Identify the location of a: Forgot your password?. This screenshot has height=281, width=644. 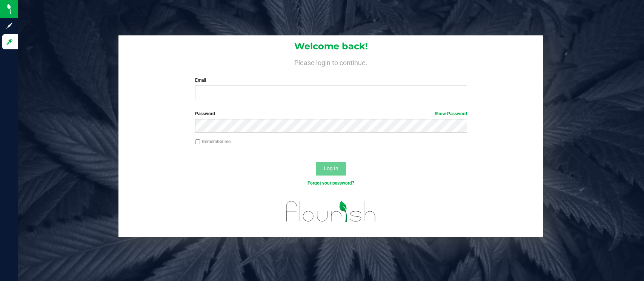
(331, 183).